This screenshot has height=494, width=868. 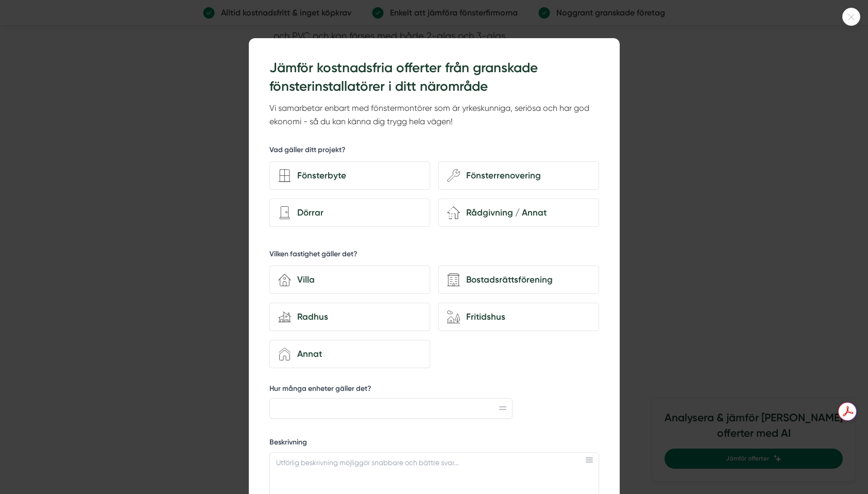 I want to click on label: Hur många enheter gäller det?, so click(x=391, y=390).